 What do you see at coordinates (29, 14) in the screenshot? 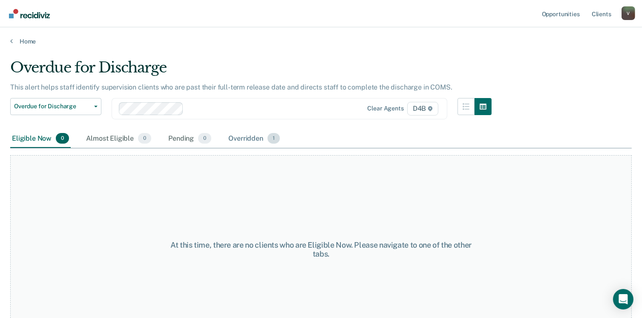
I see `img: Recidiviz` at bounding box center [29, 14].